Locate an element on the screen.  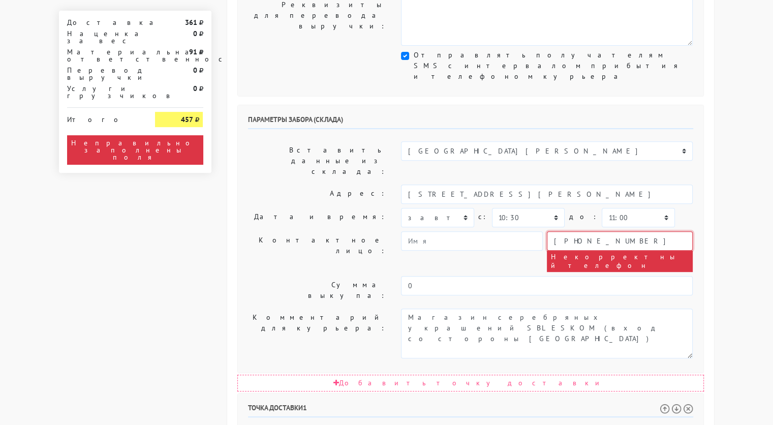
label: Дата и время: is located at coordinates (317, 218).